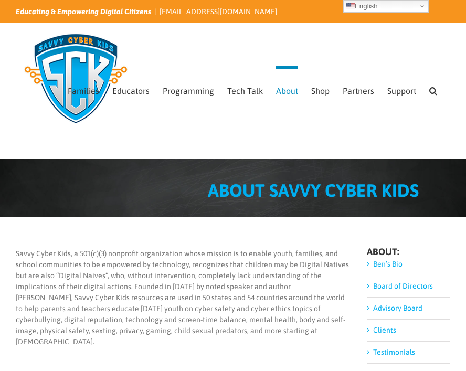  Describe the element at coordinates (83, 89) in the screenshot. I see `a: Families` at that location.